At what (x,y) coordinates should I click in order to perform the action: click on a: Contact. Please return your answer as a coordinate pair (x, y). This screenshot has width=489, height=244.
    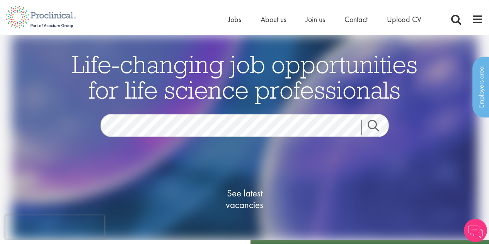
    Looking at the image, I should click on (356, 19).